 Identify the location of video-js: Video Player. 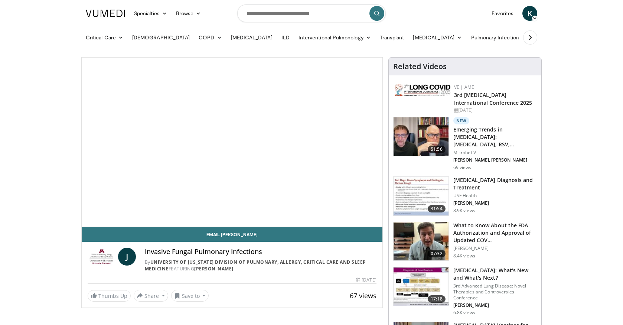
(232, 142).